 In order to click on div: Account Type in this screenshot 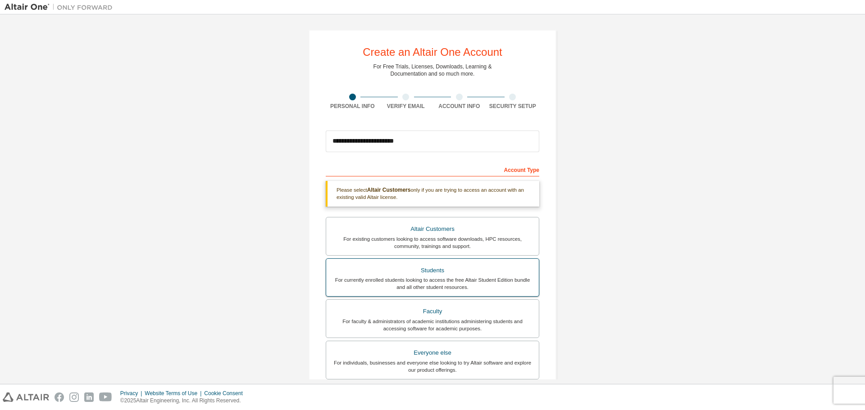, I will do `click(432, 169)`.